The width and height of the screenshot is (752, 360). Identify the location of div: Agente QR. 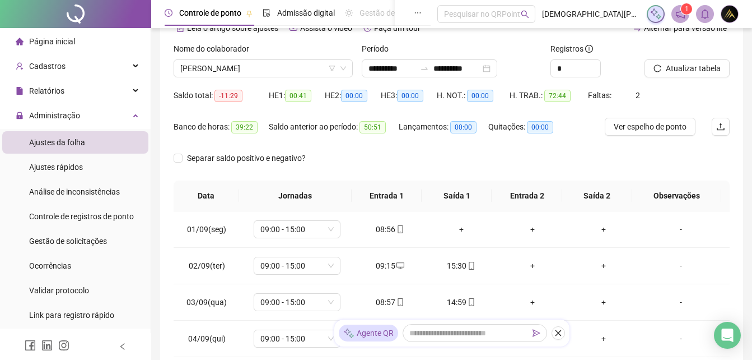
(369, 333).